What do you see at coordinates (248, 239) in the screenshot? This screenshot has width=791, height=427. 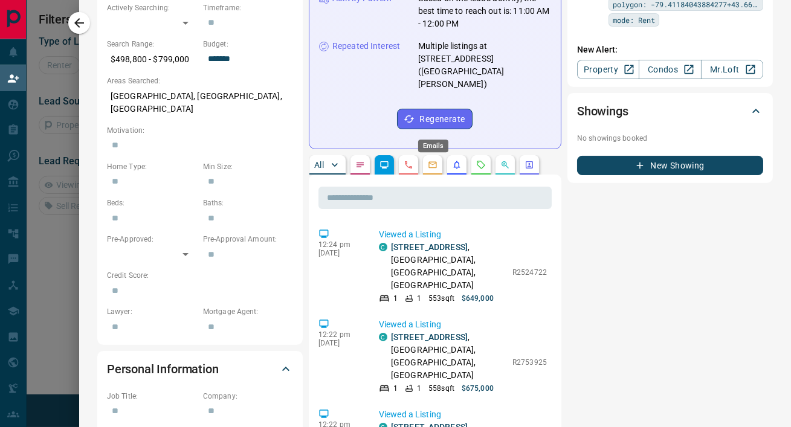 I see `p: Pre-Approval Amount:` at bounding box center [248, 239].